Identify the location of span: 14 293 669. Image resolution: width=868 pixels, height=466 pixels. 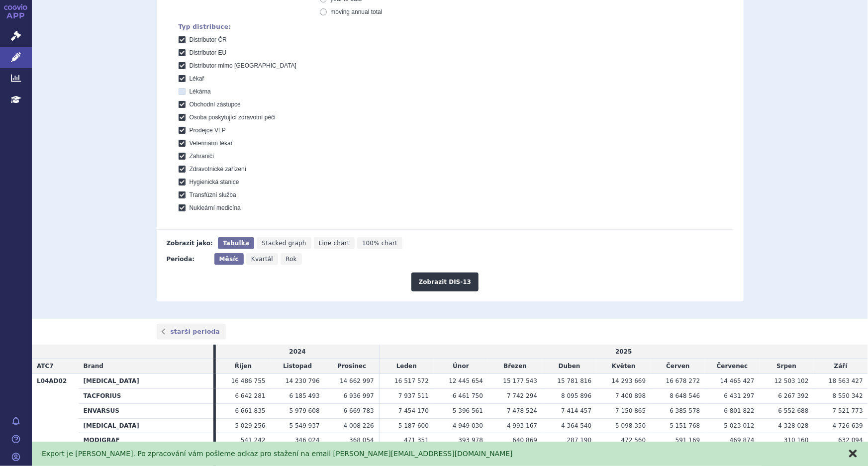
(628, 382).